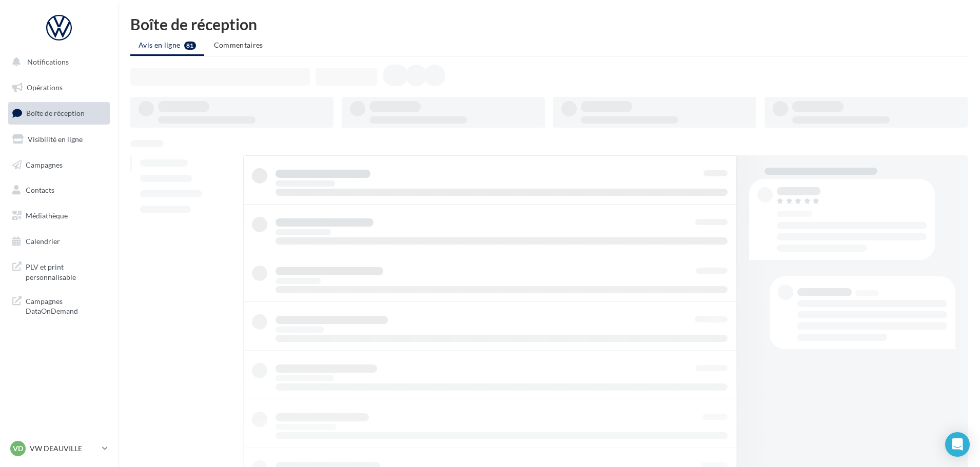 The width and height of the screenshot is (980, 467). What do you see at coordinates (64, 449) in the screenshot?
I see `p: VW DEAUVILLE` at bounding box center [64, 449].